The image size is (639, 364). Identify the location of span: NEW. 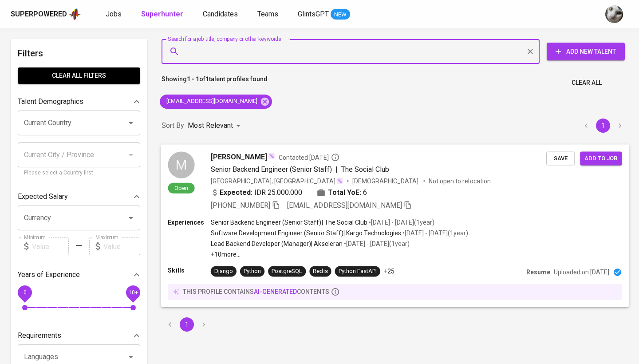
(340, 15).